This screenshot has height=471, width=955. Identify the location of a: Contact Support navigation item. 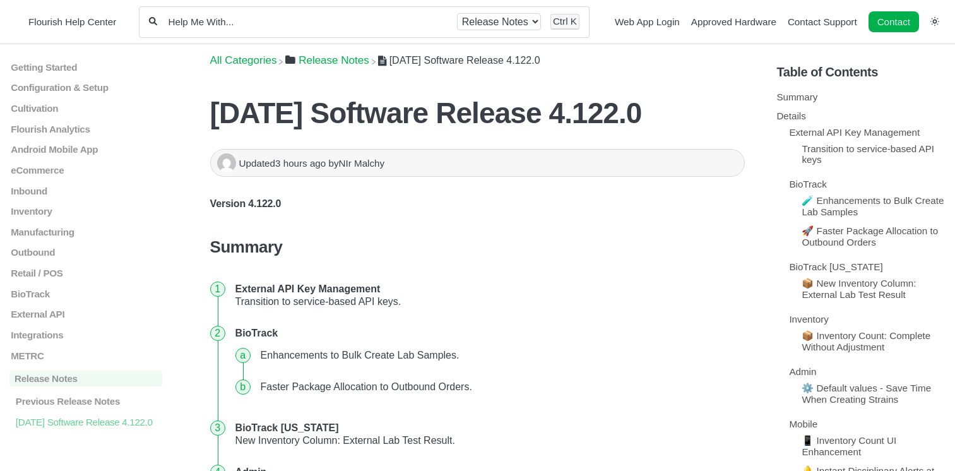
(822, 21).